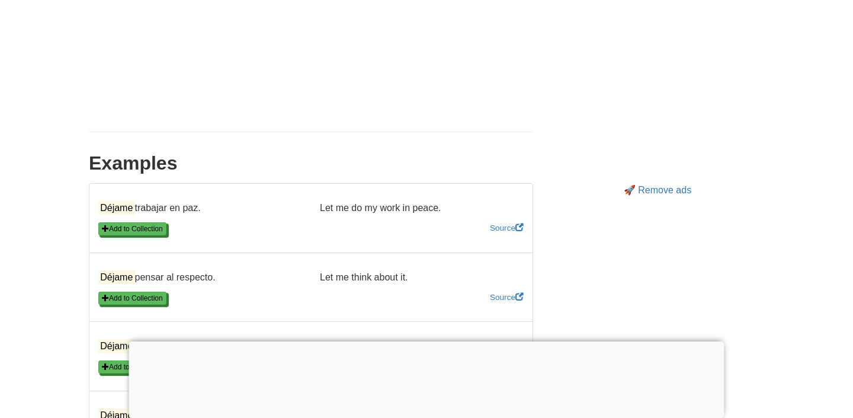 The width and height of the screenshot is (853, 418). I want to click on p: Let me hear it., so click(422, 346).